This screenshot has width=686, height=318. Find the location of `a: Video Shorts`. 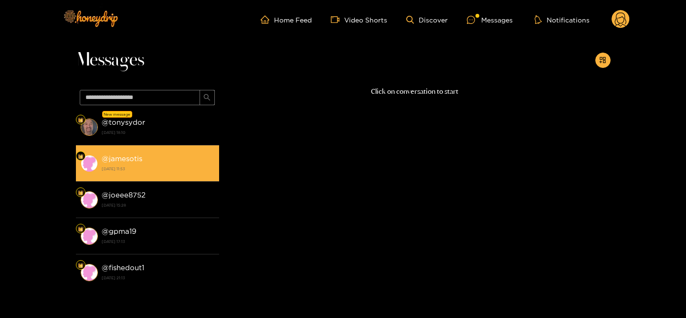

a: Video Shorts is located at coordinates (359, 20).